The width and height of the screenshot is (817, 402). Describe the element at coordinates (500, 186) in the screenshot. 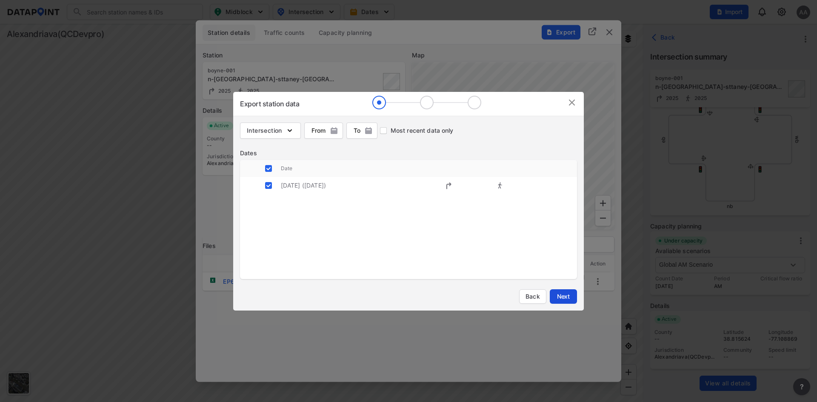

I see `img: FegzcgAAAABJRU5ErkJggg==` at that location.